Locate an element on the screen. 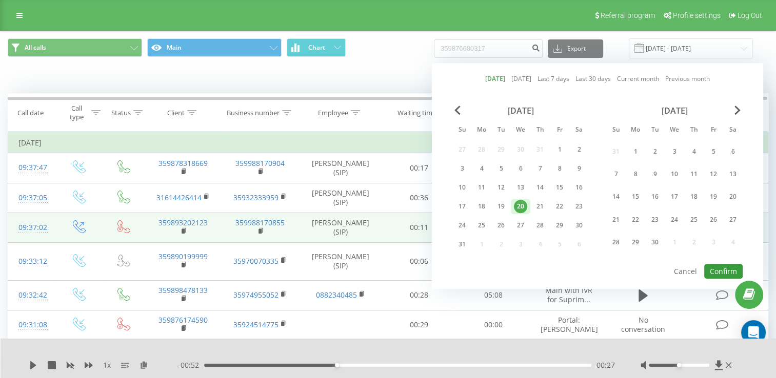  div: Wed Aug 13, 2025 is located at coordinates (520, 188).